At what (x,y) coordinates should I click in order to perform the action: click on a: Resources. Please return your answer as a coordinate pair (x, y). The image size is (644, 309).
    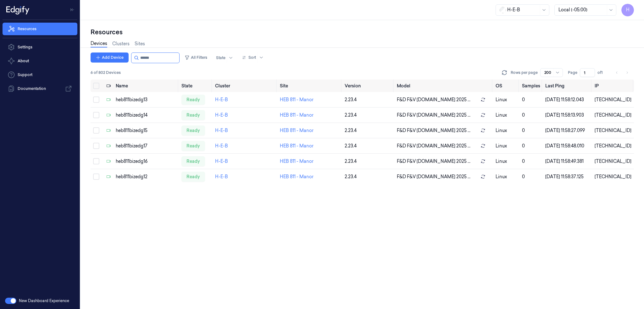
    Looking at the image, I should click on (40, 29).